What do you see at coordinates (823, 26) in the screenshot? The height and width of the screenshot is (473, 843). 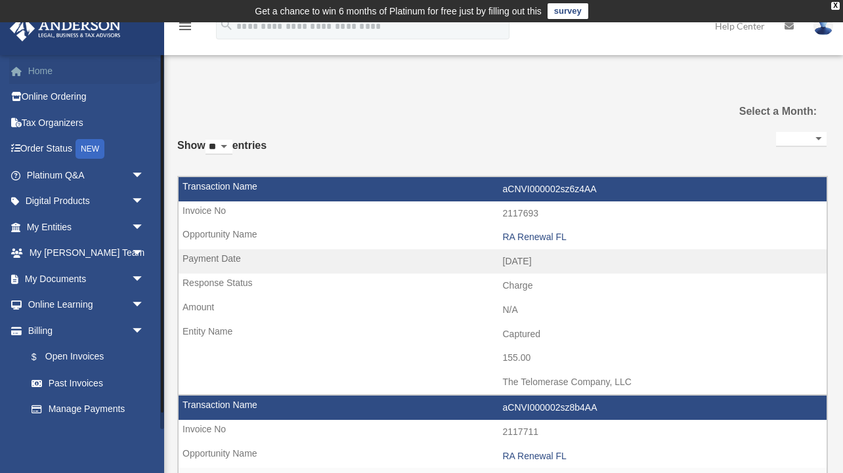 I see `img: User Pic` at bounding box center [823, 26].